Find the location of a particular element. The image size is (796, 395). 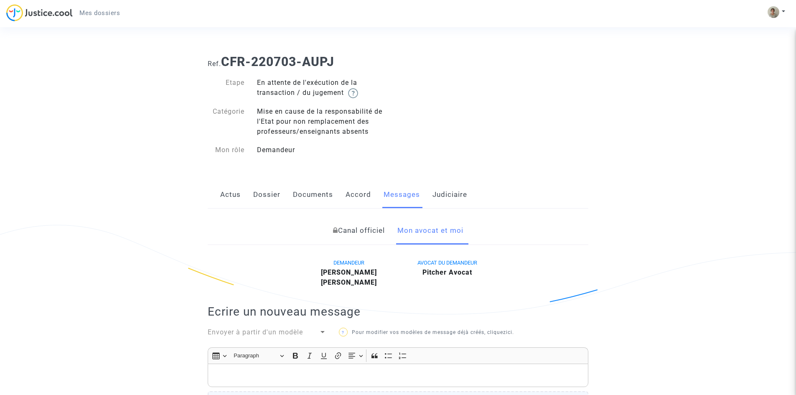

span: Envoyer à partir d'un modèle is located at coordinates (255, 332).